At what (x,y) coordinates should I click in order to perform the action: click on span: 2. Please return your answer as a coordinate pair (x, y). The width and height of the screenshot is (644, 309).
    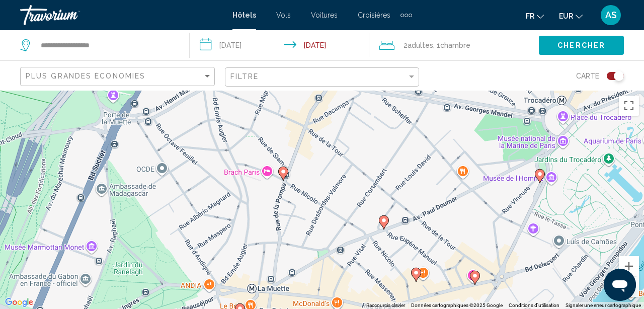
    Looking at the image, I should click on (418, 45).